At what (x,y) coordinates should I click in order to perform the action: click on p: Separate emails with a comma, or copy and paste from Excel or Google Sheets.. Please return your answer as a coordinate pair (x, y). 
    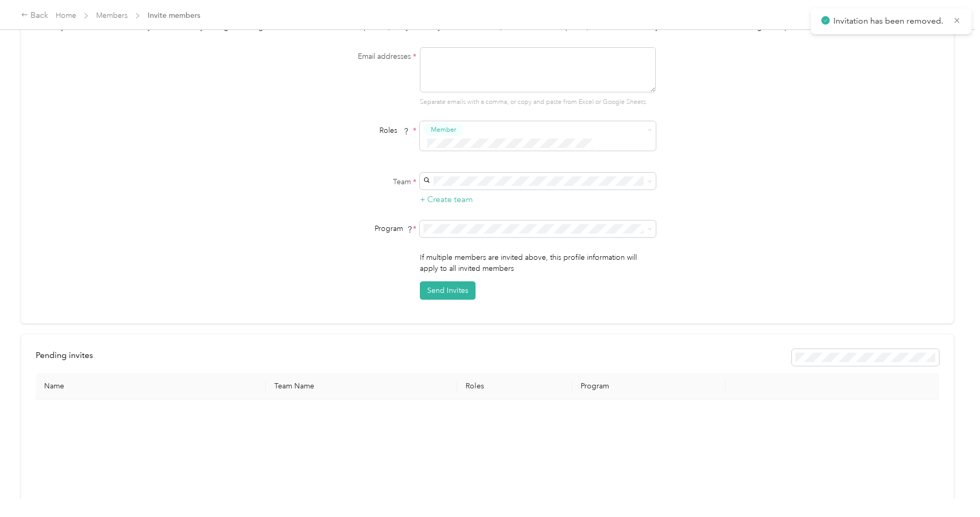
    Looking at the image, I should click on (538, 102).